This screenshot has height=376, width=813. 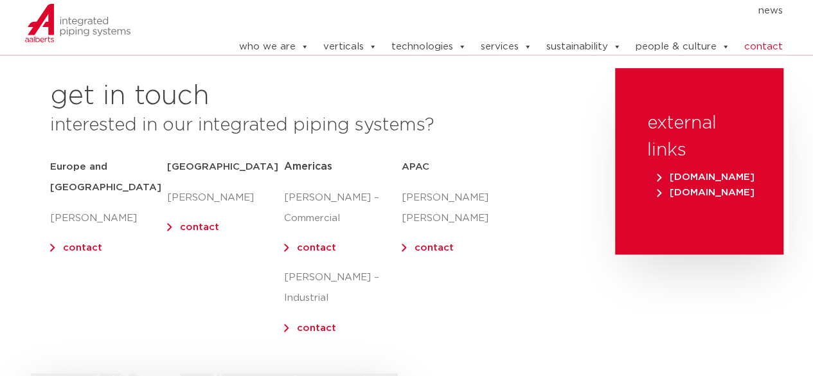 What do you see at coordinates (770, 11) in the screenshot?
I see `a: news` at bounding box center [770, 11].